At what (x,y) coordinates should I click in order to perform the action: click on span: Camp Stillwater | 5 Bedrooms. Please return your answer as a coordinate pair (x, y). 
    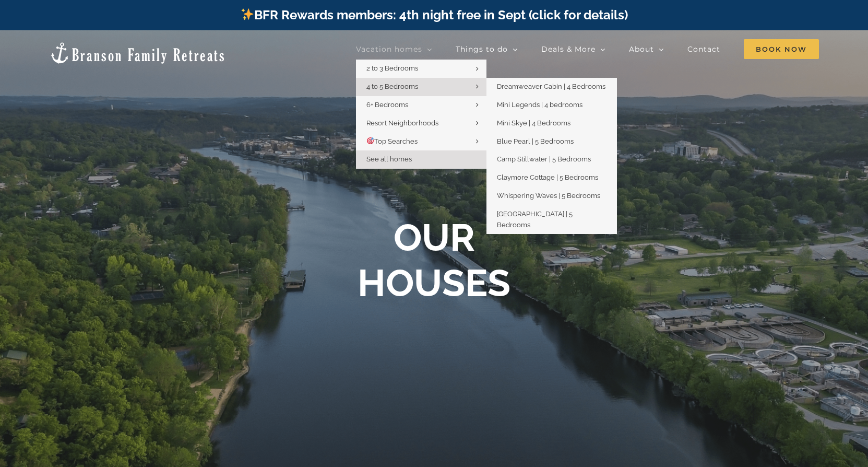
    Looking at the image, I should click on (544, 159).